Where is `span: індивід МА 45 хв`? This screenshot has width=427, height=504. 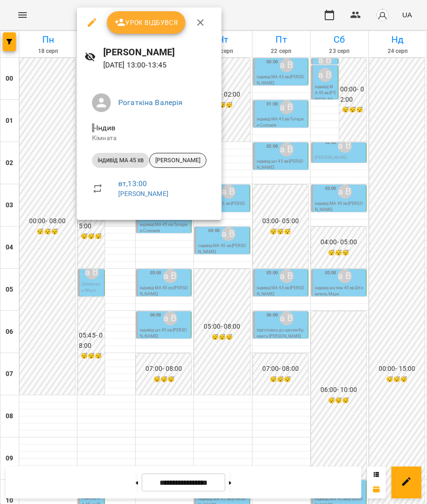
span: індивід МА 45 хв is located at coordinates (121, 160).